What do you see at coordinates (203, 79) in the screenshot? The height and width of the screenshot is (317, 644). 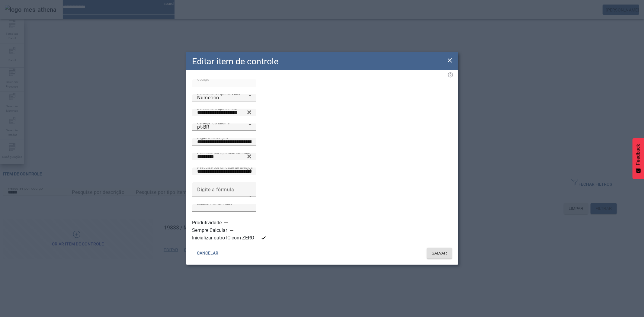 I see `mat-label: Código` at bounding box center [203, 79].